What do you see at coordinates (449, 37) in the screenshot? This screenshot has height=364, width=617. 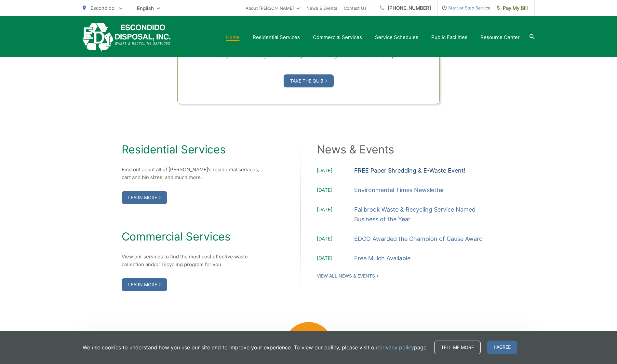 I see `a: Public Facilities` at bounding box center [449, 37].